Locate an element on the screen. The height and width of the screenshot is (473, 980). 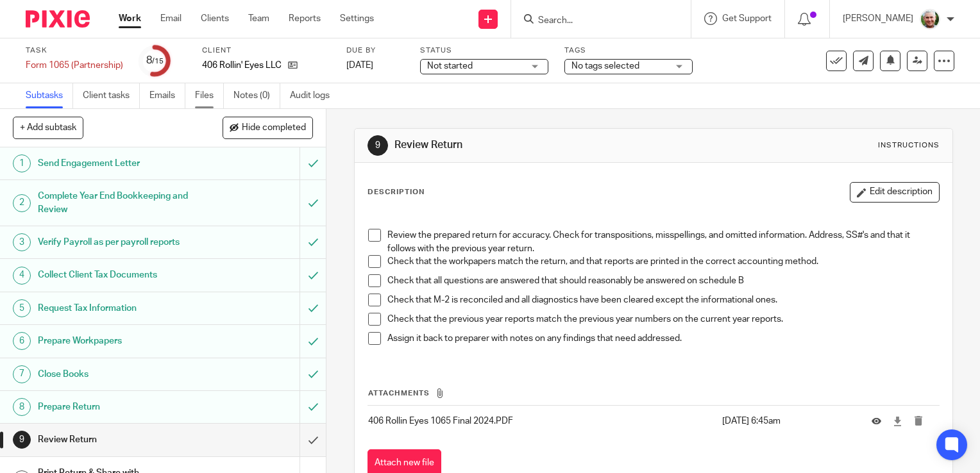
h1: Verify Payroll as per payroll reports is located at coordinates (121, 243).